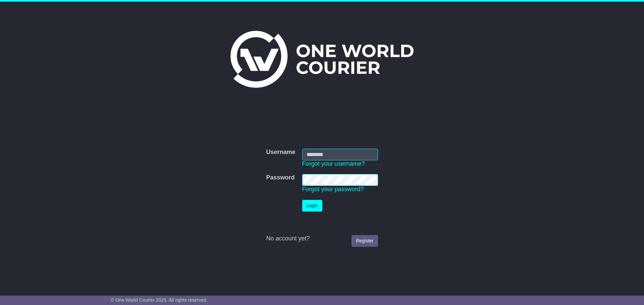  I want to click on span: © One World Courier 2025. All rights reserved., so click(159, 300).